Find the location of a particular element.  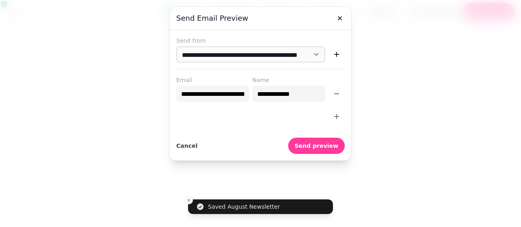

label: Send from is located at coordinates (260, 41).